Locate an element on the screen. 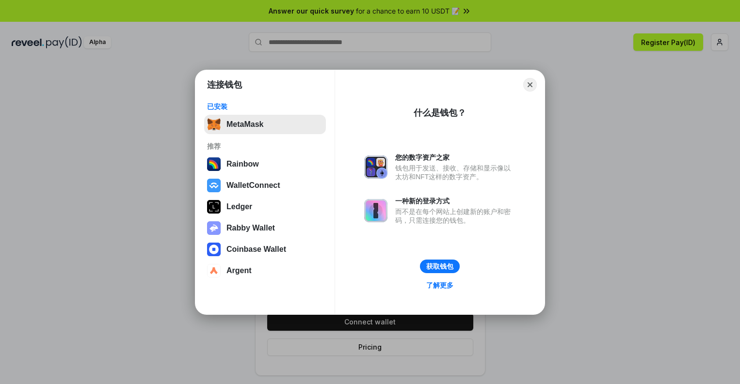 The height and width of the screenshot is (384, 740). button: Argent is located at coordinates (265, 271).